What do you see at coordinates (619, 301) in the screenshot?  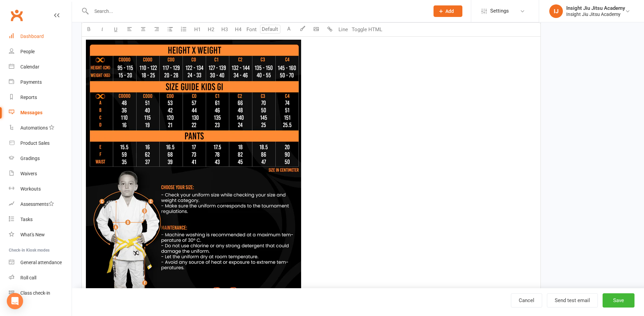 I see `button: Save` at bounding box center [619, 301].